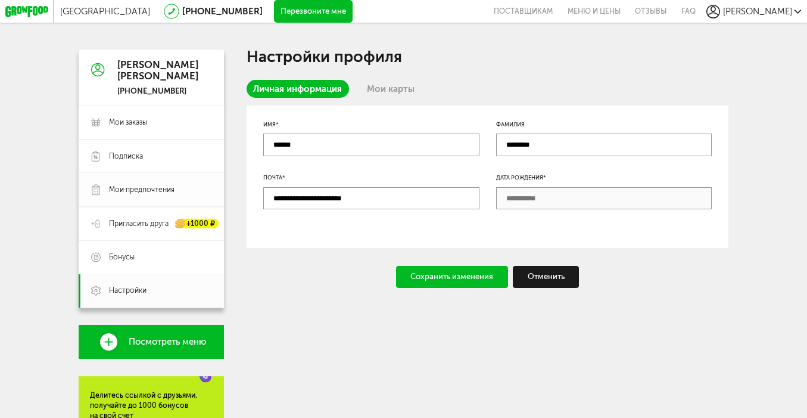 Image resolution: width=807 pixels, height=418 pixels. I want to click on span: Пригласить друга, so click(139, 223).